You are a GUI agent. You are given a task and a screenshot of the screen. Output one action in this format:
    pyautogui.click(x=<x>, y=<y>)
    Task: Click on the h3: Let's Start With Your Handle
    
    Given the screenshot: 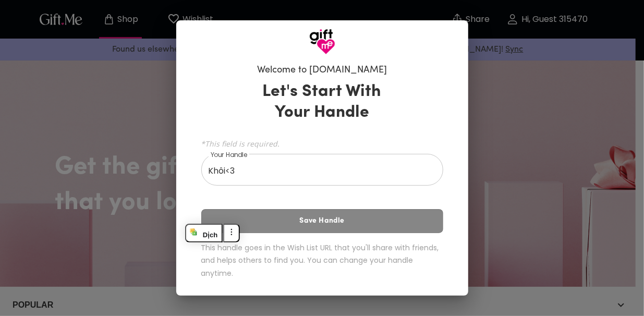 What is the action you would take?
    pyautogui.click(x=322, y=102)
    